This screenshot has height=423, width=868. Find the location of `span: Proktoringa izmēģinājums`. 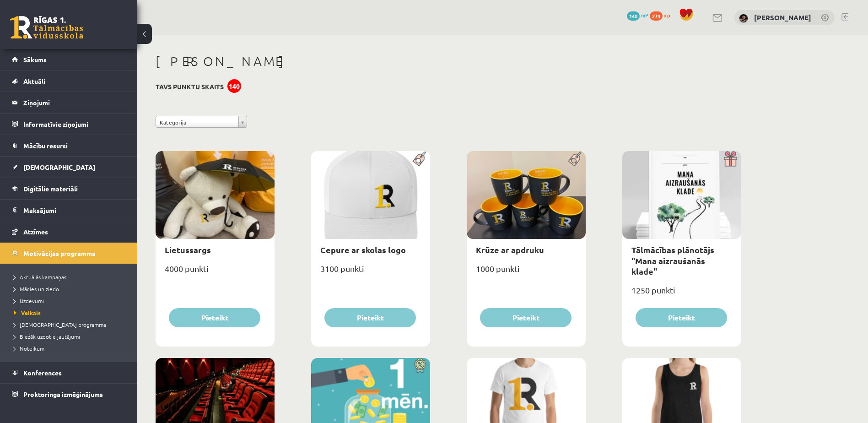

span: Proktoringa izmēģinājums is located at coordinates (63, 394).